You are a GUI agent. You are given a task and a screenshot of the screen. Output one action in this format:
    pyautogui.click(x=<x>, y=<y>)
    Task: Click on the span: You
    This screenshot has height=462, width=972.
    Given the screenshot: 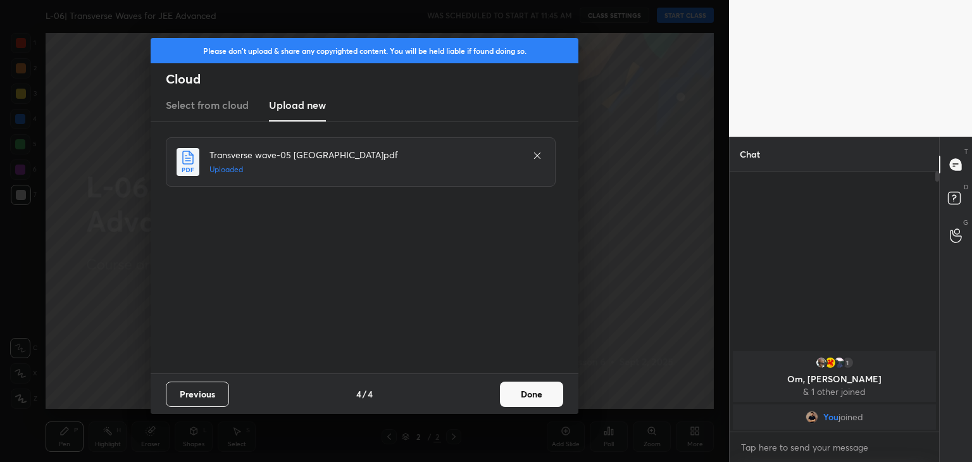 What is the action you would take?
    pyautogui.click(x=831, y=417)
    